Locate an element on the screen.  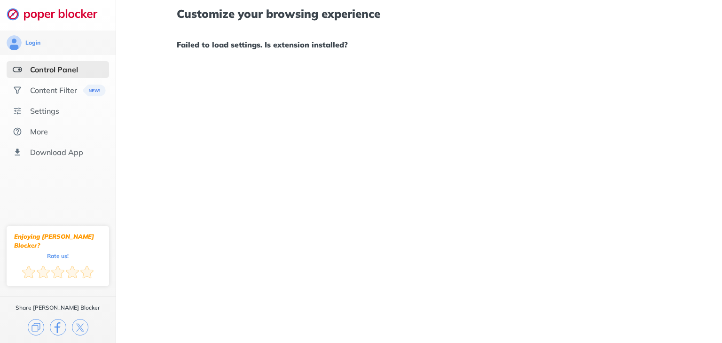
h1: Customize your browsing experience is located at coordinates (419, 14).